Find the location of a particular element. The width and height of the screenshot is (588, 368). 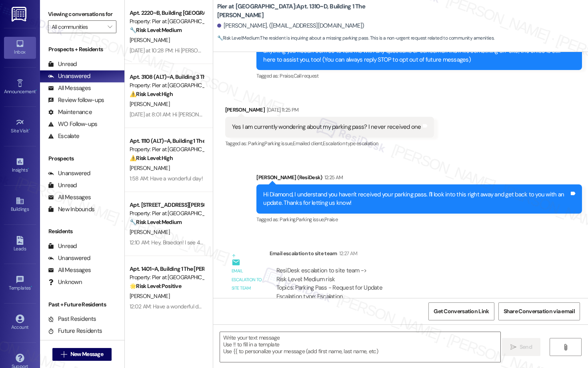

div: ResiDesk escalation to site team -> Risk Level: Medium risk Topics: Parking Pass - Request for Up... is located at coordinates (410, 284).